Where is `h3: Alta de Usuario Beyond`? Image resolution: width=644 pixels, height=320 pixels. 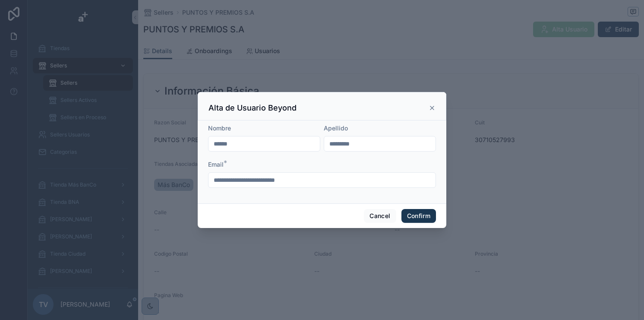 h3: Alta de Usuario Beyond is located at coordinates (253, 108).